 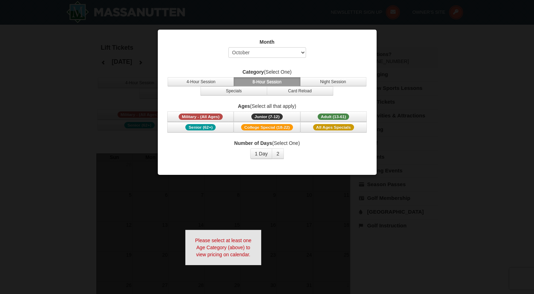 What do you see at coordinates (267, 127) in the screenshot?
I see `button: College Special (18-22)` at bounding box center [267, 127].